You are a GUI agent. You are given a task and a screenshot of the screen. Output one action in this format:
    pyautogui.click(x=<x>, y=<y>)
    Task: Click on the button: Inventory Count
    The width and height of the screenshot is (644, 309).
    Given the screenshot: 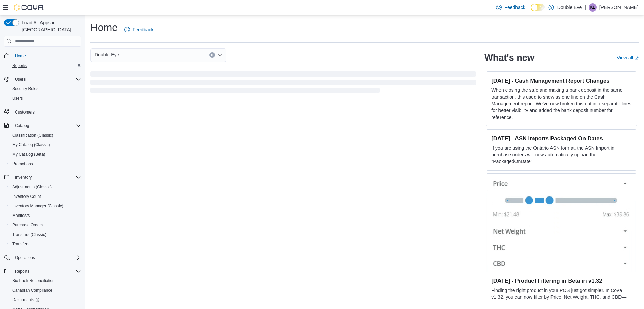 What is the action you would take?
    pyautogui.click(x=45, y=197)
    